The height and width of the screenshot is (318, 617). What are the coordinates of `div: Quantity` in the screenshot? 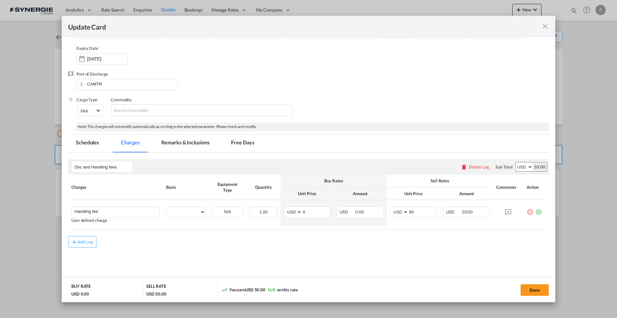 It's located at (263, 187).